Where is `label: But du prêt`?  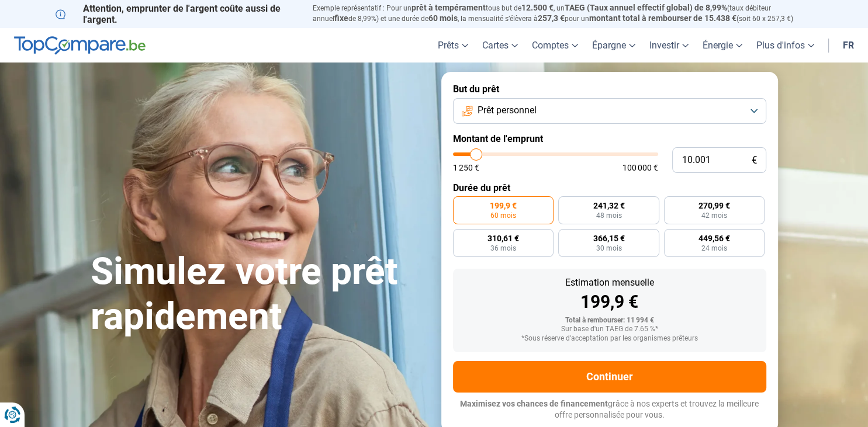 label: But du prêt is located at coordinates (609, 89).